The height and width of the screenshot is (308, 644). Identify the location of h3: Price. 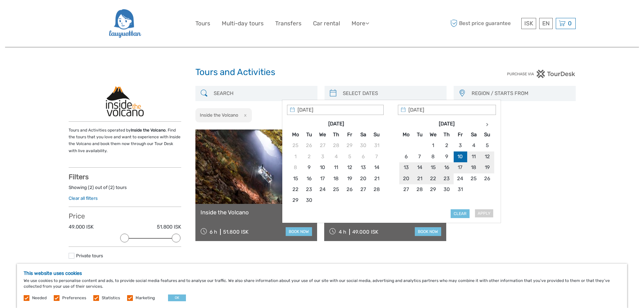
(125, 216).